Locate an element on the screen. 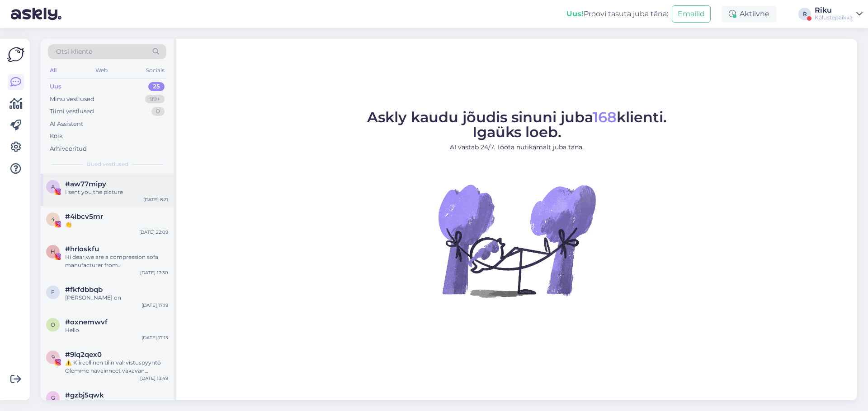 The height and width of the screenshot is (411, 868). span: 4 is located at coordinates (53, 219).